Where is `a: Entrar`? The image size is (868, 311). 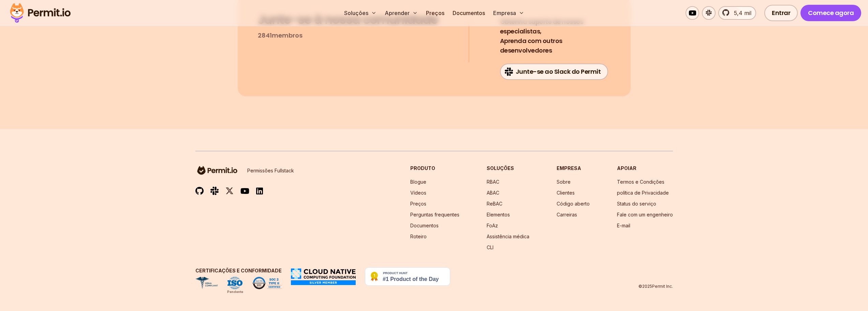
a: Entrar is located at coordinates (781, 13).